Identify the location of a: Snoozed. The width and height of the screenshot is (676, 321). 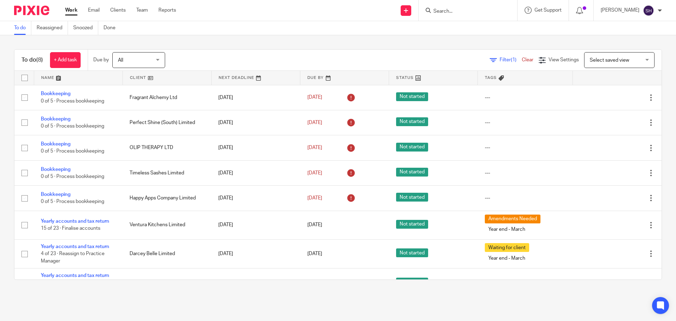
(86, 28).